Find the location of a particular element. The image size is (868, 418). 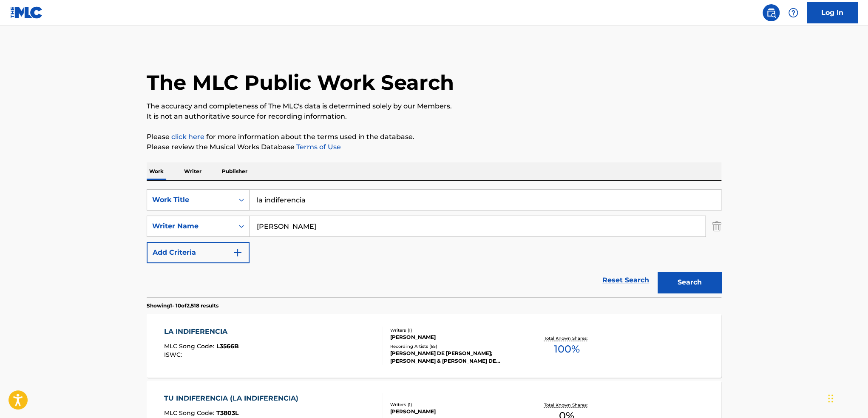

span: 100 % is located at coordinates (566, 349).